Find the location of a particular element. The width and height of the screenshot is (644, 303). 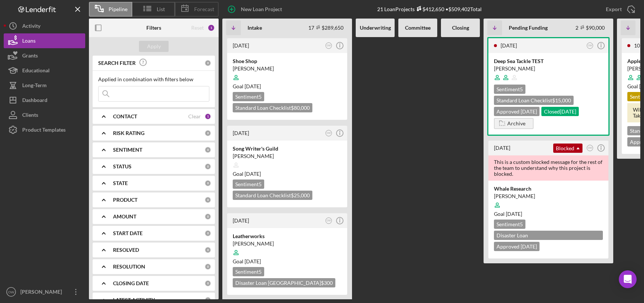

b: SENTIMENT is located at coordinates (127, 150).